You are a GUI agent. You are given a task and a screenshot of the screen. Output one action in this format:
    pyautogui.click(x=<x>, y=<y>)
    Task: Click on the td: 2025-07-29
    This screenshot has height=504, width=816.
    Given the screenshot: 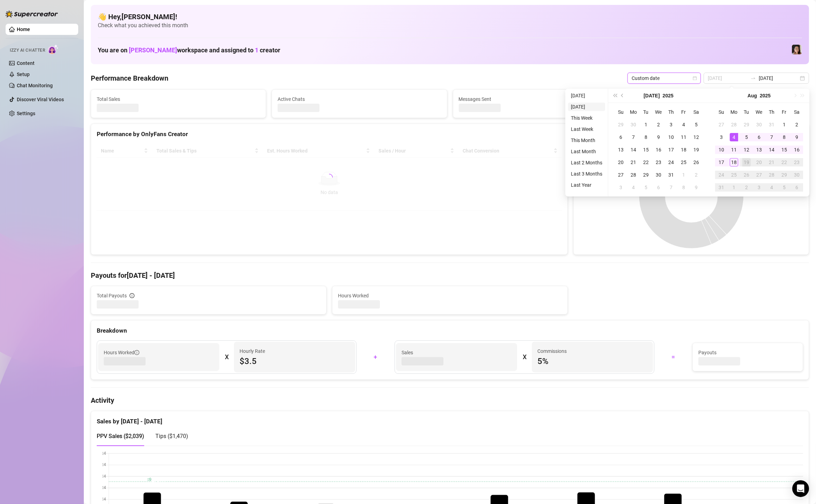 What is the action you would take?
    pyautogui.click(x=746, y=125)
    